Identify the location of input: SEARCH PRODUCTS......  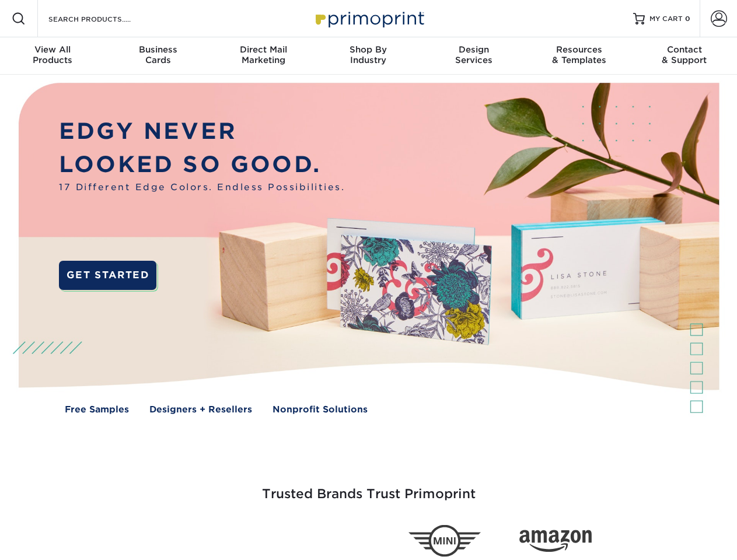
(104, 19).